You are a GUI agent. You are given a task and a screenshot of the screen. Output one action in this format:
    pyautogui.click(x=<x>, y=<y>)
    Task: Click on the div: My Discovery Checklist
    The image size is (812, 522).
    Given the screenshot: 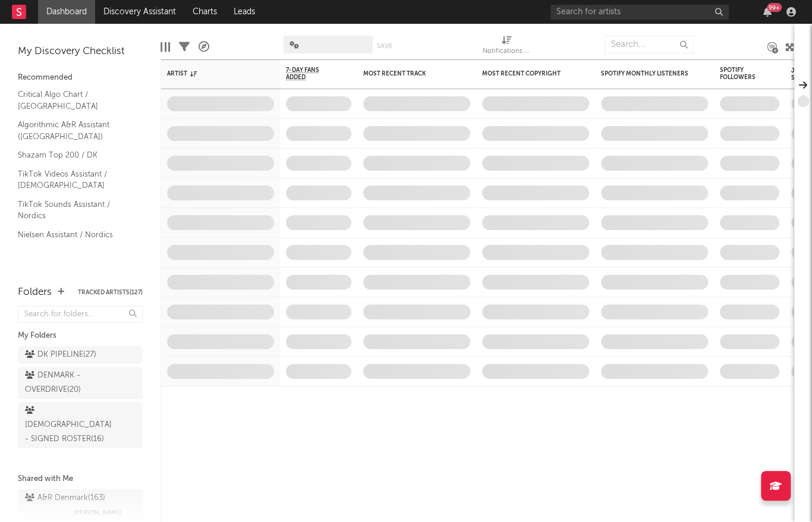 What is the action you would take?
    pyautogui.click(x=80, y=52)
    